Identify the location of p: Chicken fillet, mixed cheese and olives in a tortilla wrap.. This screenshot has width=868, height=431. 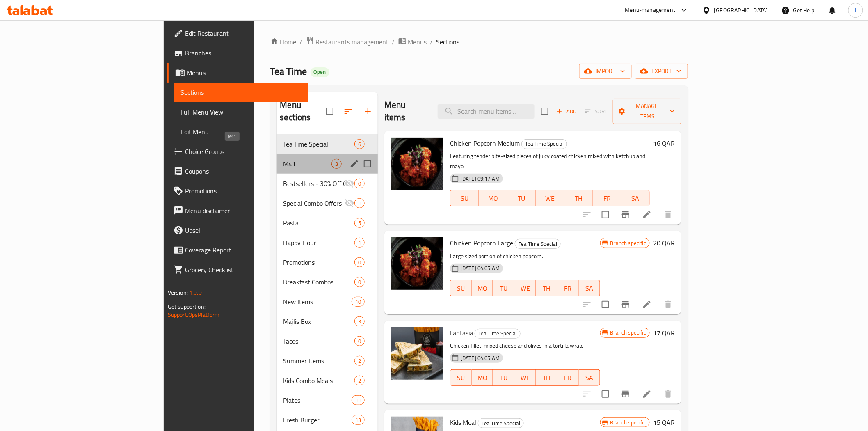
(525, 345).